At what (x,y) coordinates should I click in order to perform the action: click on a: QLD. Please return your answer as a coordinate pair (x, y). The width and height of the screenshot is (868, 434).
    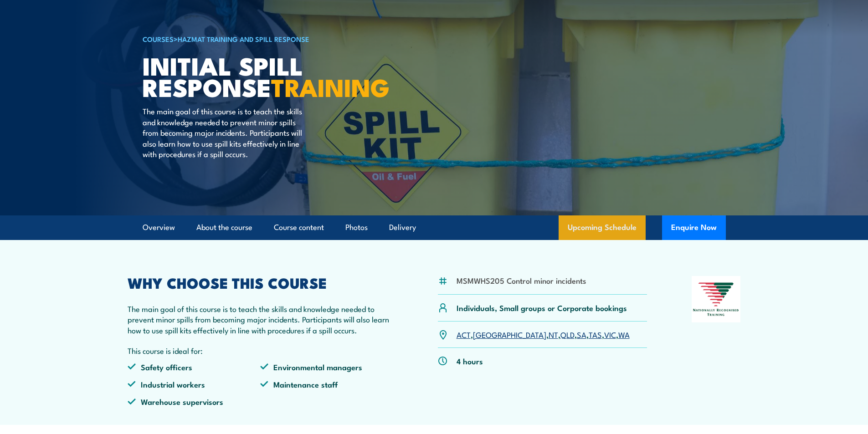
    Looking at the image, I should click on (567, 334).